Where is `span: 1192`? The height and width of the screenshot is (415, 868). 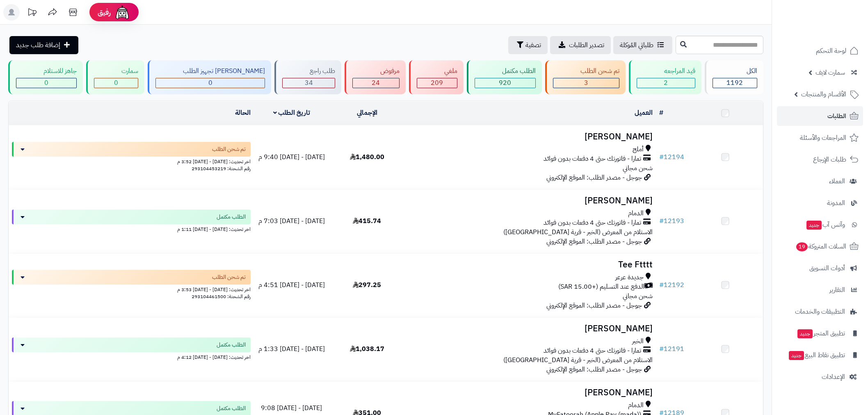 span: 1192 is located at coordinates (734, 83).